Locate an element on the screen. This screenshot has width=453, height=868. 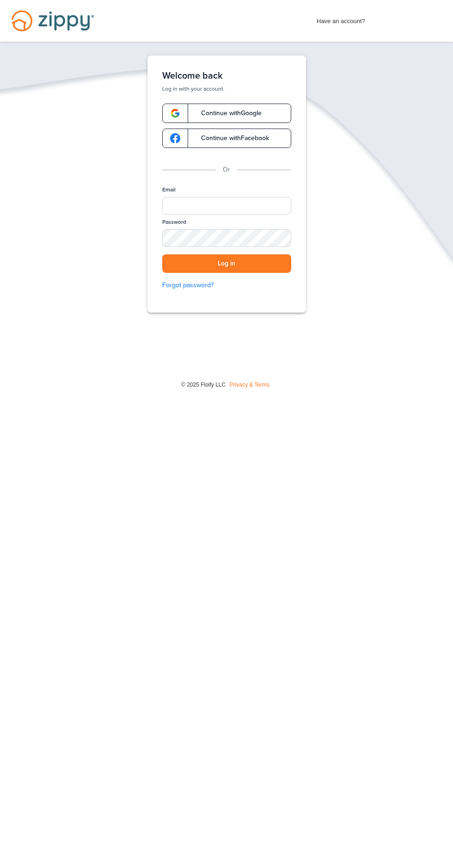
a: google-logoContinue withFacebook is located at coordinates (227, 138).